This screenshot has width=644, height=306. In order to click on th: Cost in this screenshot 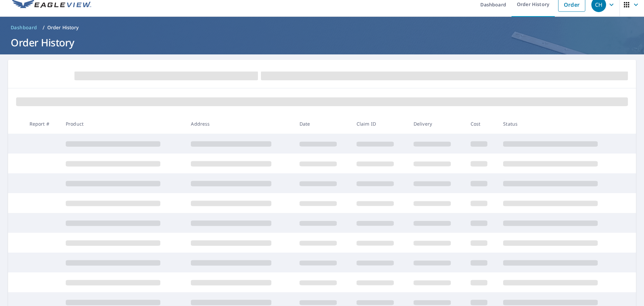, I will do `click(482, 123)`.